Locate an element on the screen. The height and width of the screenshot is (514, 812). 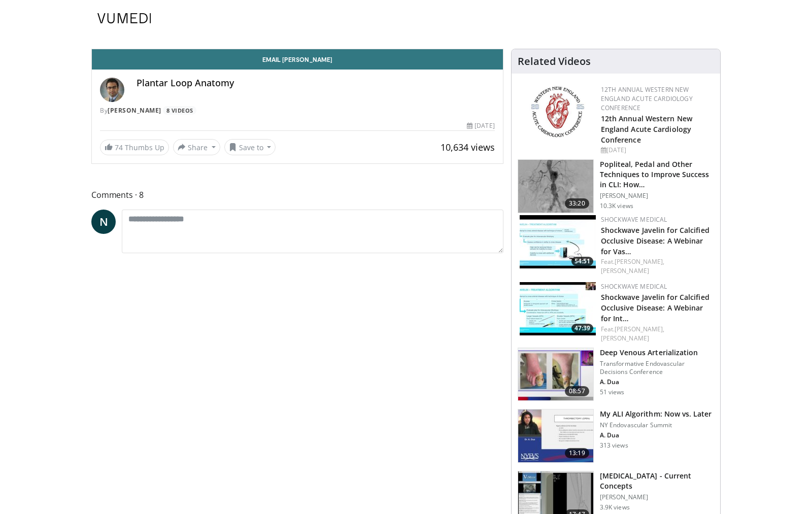
button: Share is located at coordinates (196, 147).